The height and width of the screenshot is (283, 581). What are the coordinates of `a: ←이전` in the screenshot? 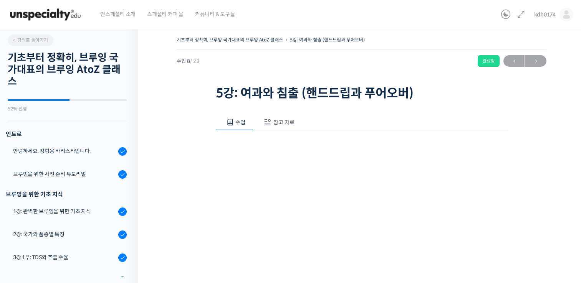 It's located at (513, 61).